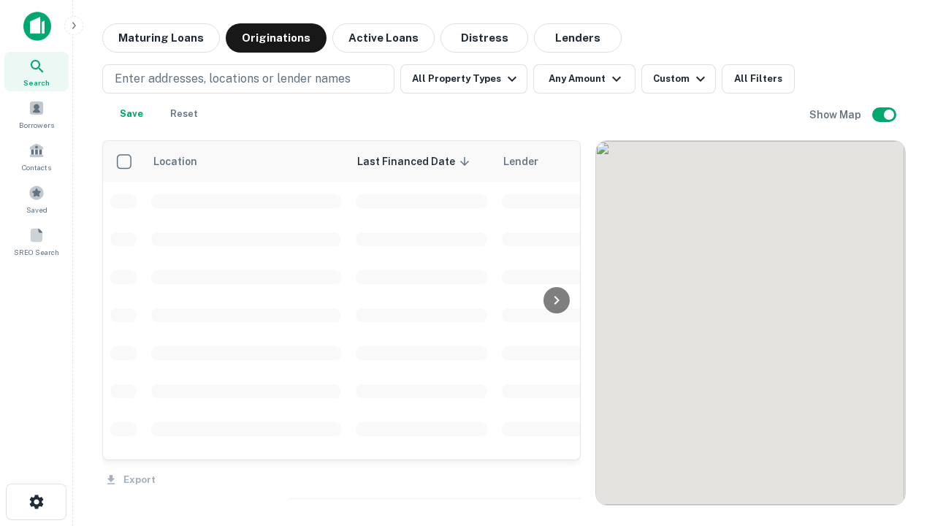 The height and width of the screenshot is (526, 935). I want to click on span: Last Financed Date, so click(416, 161).